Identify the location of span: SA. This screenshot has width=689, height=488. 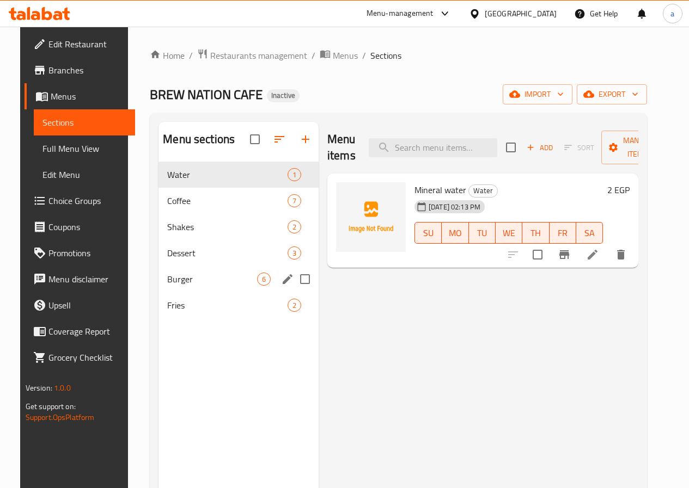
(589, 233).